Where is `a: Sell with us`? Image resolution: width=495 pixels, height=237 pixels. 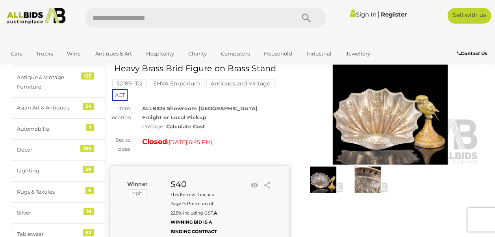 a: Sell with us is located at coordinates (469, 16).